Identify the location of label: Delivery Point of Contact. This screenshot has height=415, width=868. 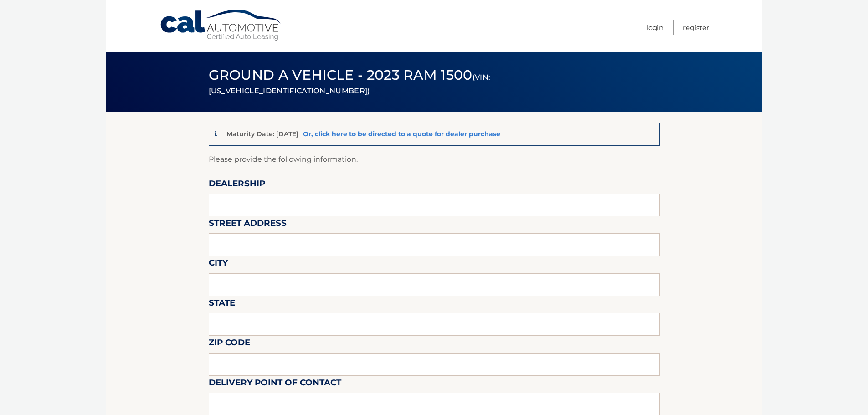
(274, 385).